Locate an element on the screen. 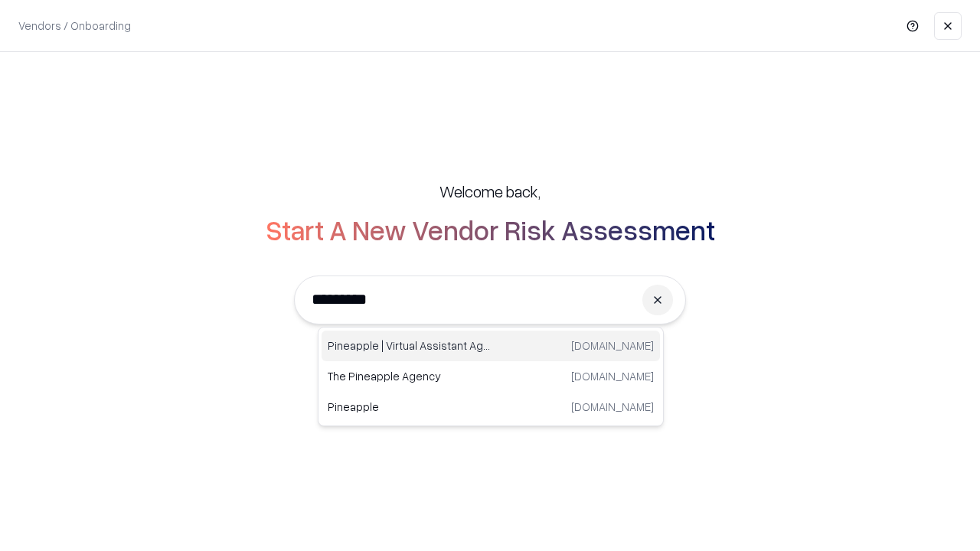  h2: Start A New Vendor Risk Assessment is located at coordinates (490, 229).